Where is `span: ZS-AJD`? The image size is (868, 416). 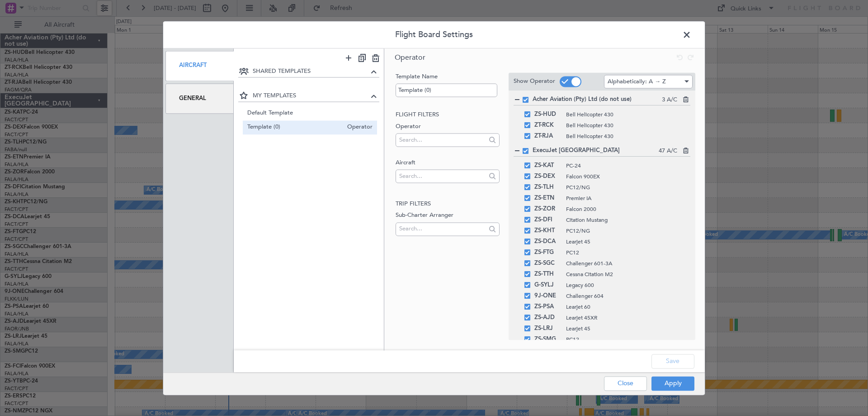
span: ZS-AJD is located at coordinates (548, 318).